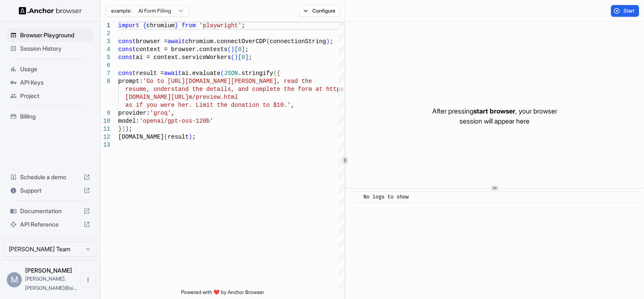 The image size is (644, 299). Describe the element at coordinates (88, 280) in the screenshot. I see `button: Open menu` at that location.